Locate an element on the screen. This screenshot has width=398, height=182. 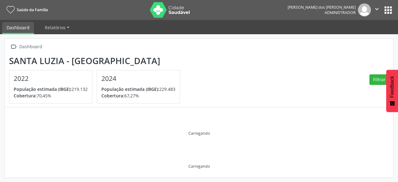
span: Saúde da Família is located at coordinates (32, 10).